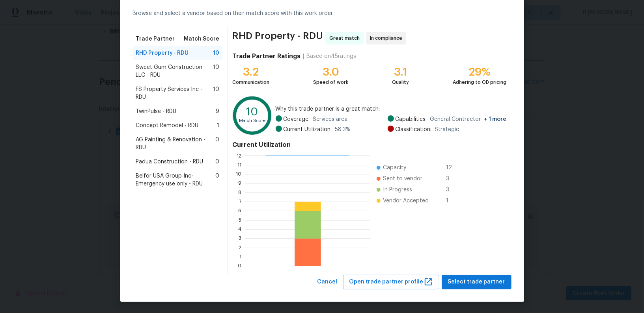 Image resolution: width=644 pixels, height=313 pixels. Describe the element at coordinates (239, 156) in the screenshot. I see `text: 12` at that location.